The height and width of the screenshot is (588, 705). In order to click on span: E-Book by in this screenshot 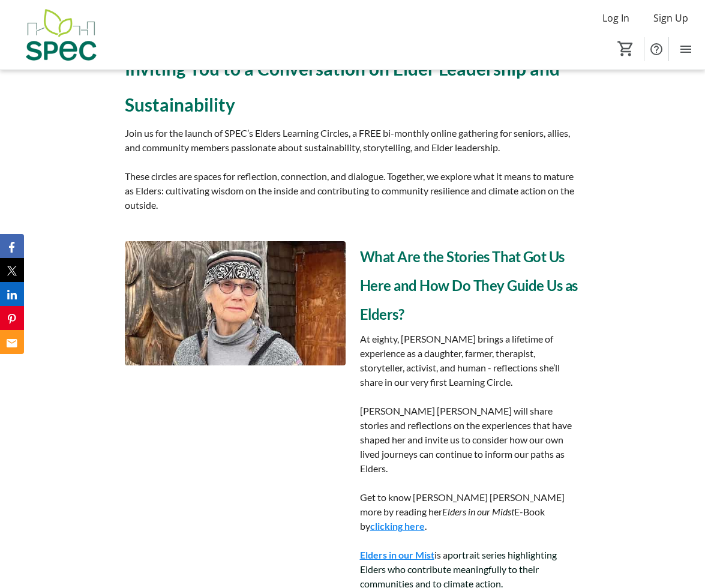, I will do `click(453, 518)`.